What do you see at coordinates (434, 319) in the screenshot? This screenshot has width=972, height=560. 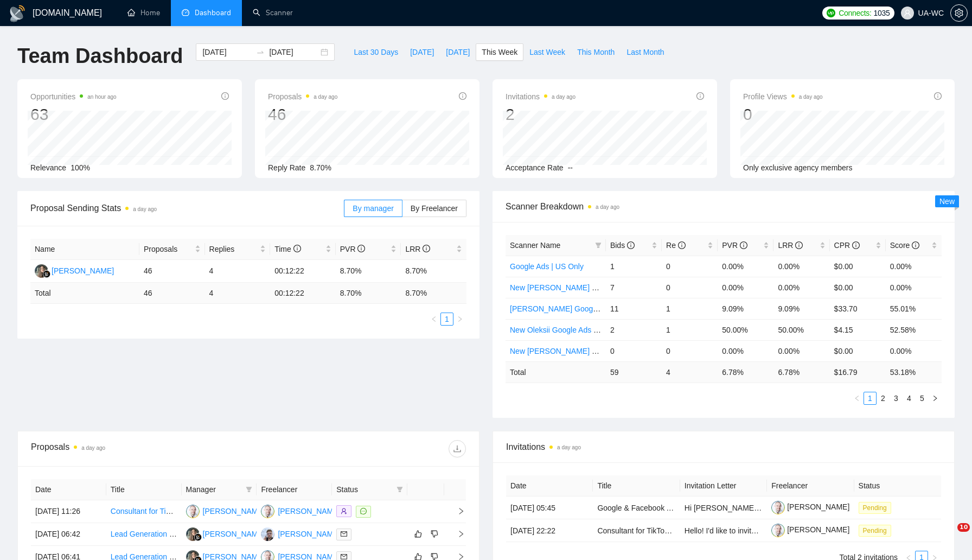 I see `button: left` at bounding box center [434, 319].